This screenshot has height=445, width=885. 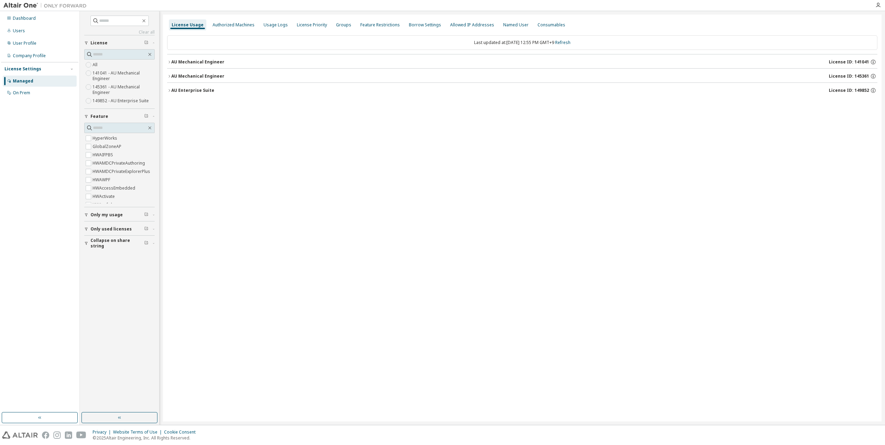 What do you see at coordinates (122, 172) in the screenshot?
I see `label: HWAMDCPrivateExplorerPlus` at bounding box center [122, 172].